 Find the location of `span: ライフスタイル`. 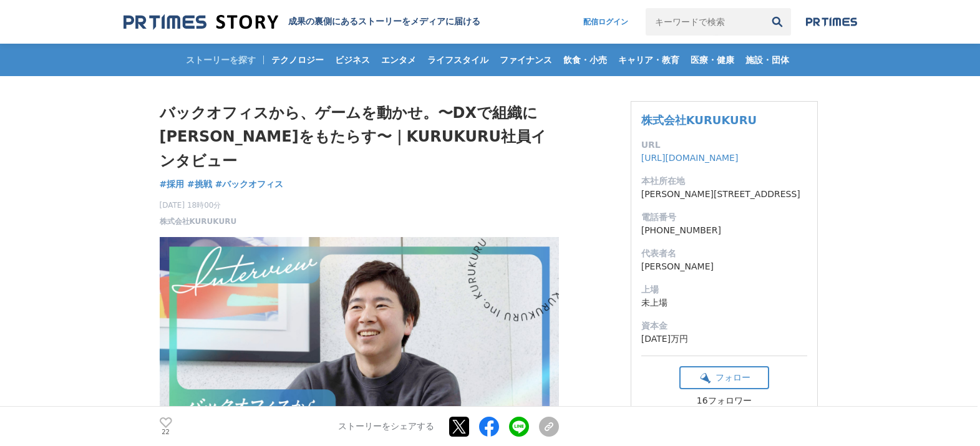

span: ライフスタイル is located at coordinates (458, 60).